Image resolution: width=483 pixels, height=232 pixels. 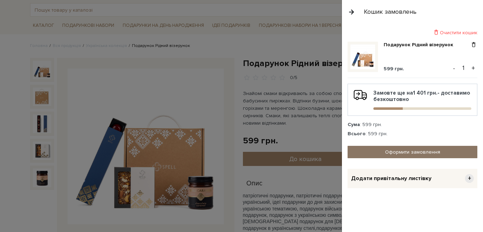 What do you see at coordinates (412, 33) in the screenshot?
I see `div: Очистити кошик` at bounding box center [412, 33].